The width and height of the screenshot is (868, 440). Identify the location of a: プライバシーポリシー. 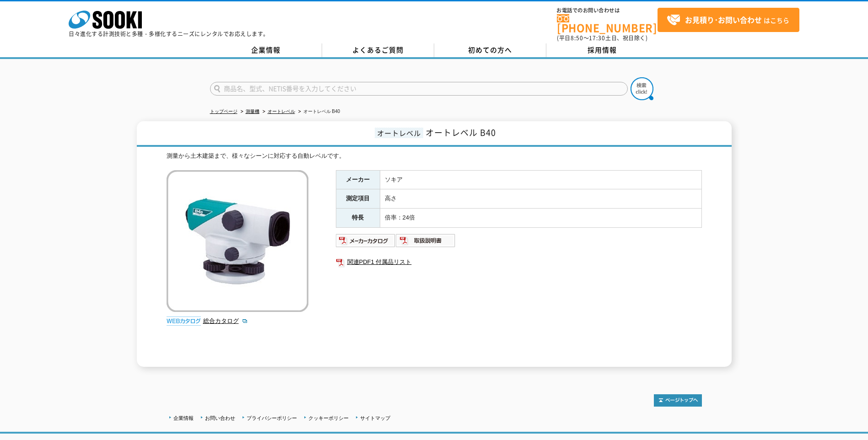
(272, 418).